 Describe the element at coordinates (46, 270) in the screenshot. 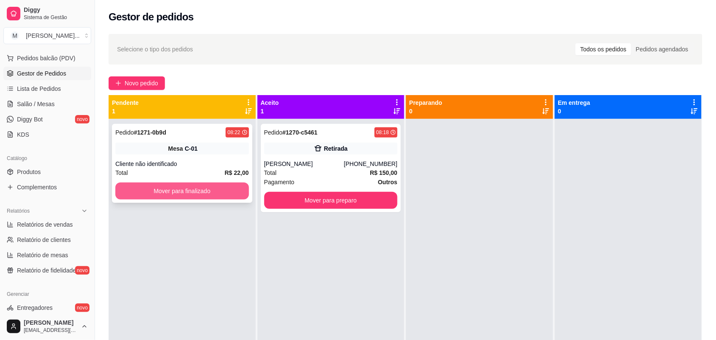

I see `span: Relatório de fidelidade` at that location.